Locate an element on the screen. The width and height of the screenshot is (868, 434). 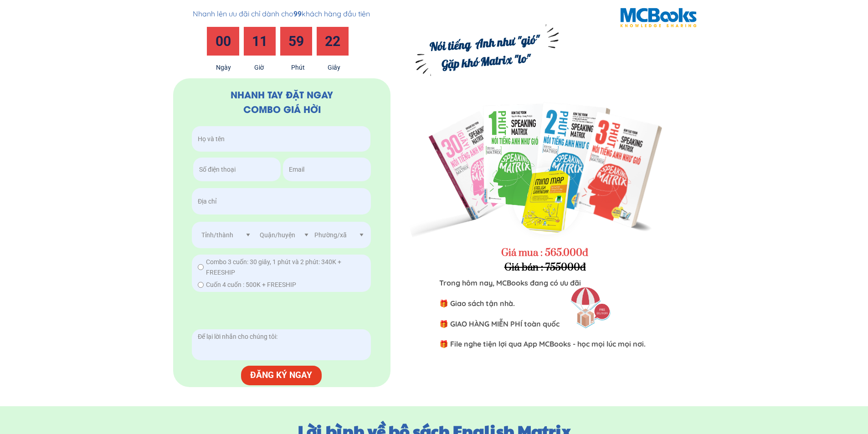
span: 99 is located at coordinates (298, 14).